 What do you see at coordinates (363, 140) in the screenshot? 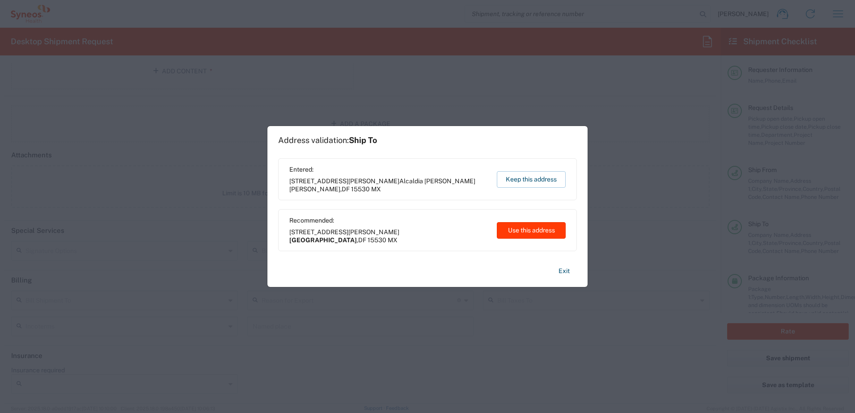
I see `span: Ship To` at bounding box center [363, 140].